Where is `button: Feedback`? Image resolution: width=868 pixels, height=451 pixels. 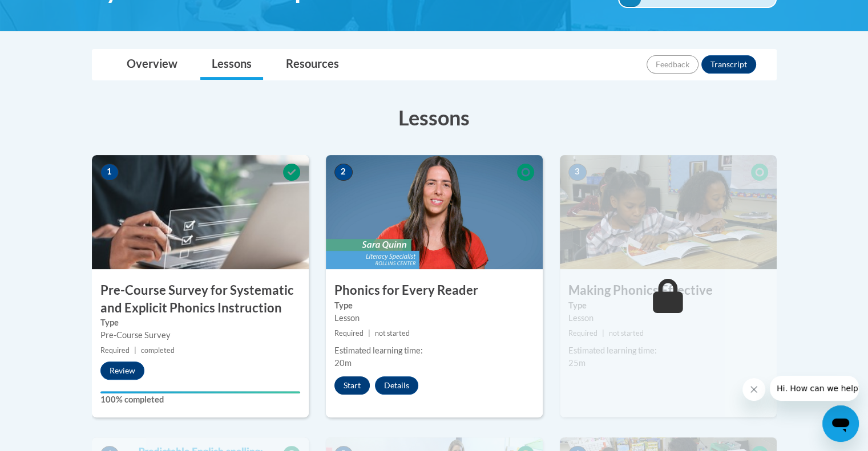
button: Feedback is located at coordinates (672, 65).